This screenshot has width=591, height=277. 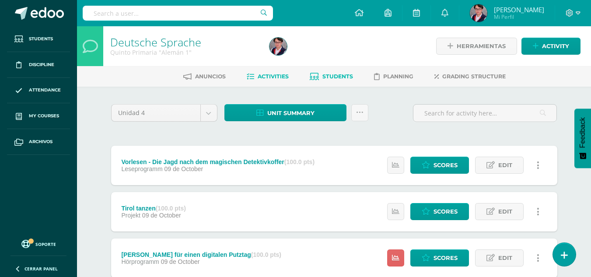 I want to click on span: Soporte, so click(x=45, y=244).